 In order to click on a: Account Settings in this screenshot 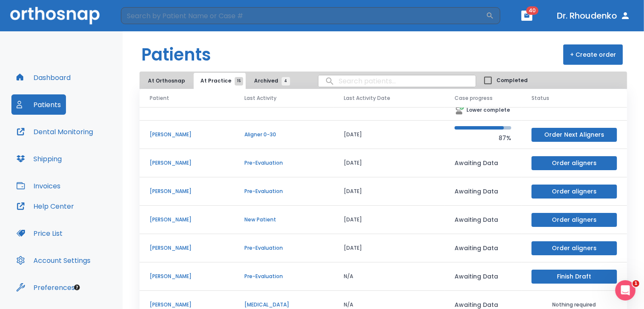, I will do `click(53, 260)`.